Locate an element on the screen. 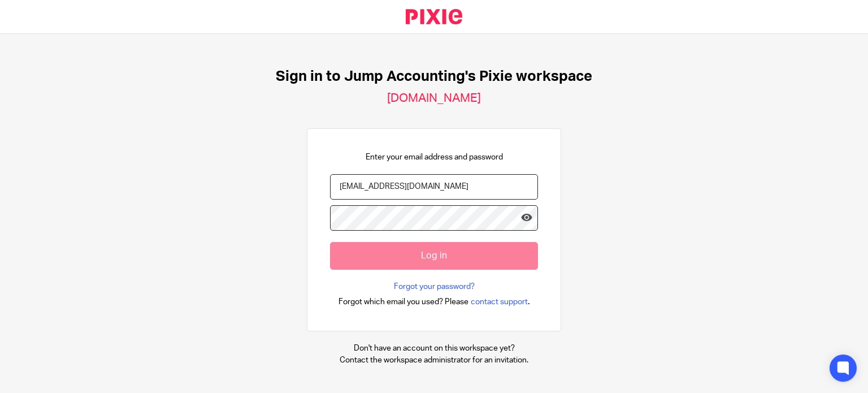 The image size is (868, 393). input: Log in is located at coordinates (434, 256).